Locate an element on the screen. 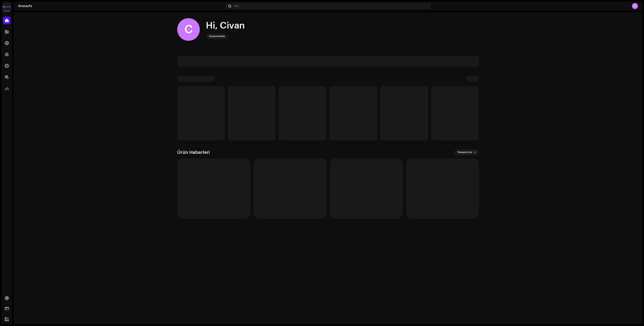  div: Hi, Civan is located at coordinates (225, 26).